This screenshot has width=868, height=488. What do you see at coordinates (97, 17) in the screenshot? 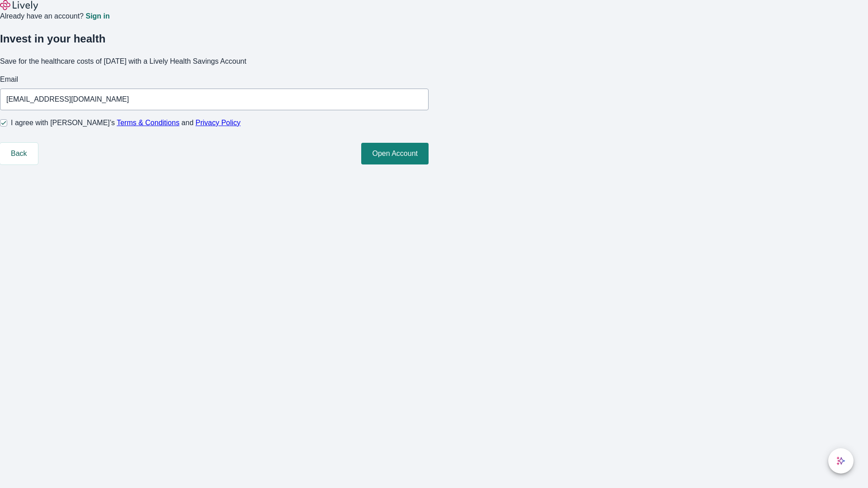
I see `div: Sign in` at bounding box center [97, 17].